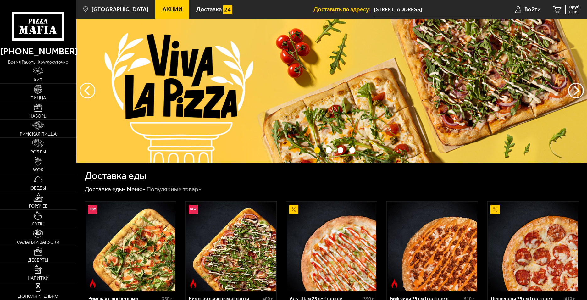  I want to click on span: WOK, so click(38, 170).